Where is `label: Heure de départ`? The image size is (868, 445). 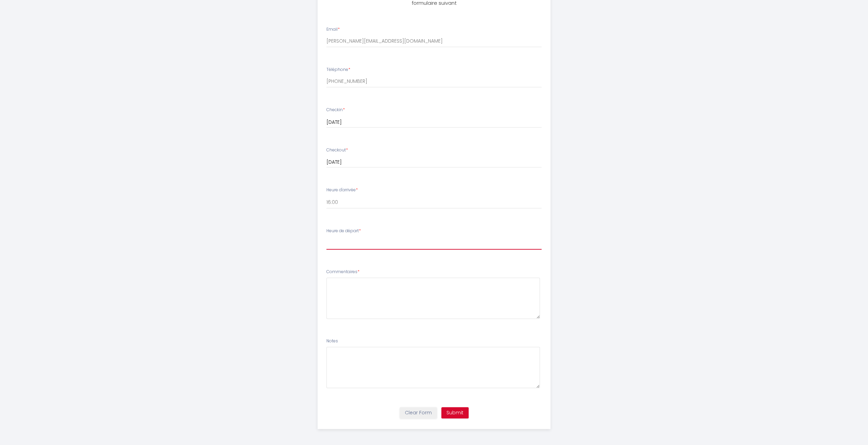
label: Heure de départ is located at coordinates (344, 231).